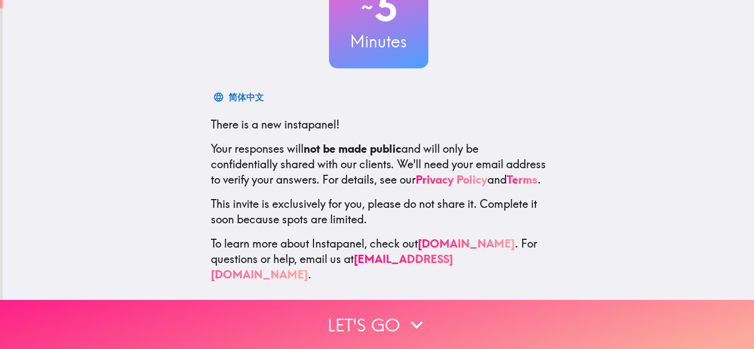 Image resolution: width=754 pixels, height=349 pixels. What do you see at coordinates (451, 179) in the screenshot?
I see `a: Privacy Policy` at bounding box center [451, 179].